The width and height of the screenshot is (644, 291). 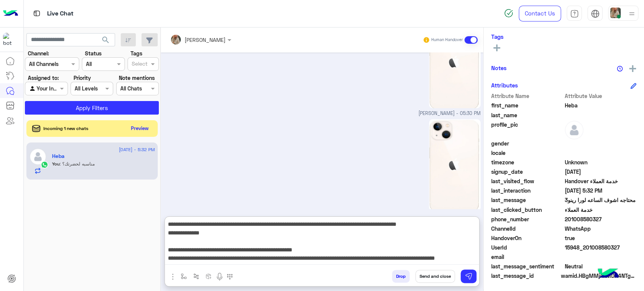 What do you see at coordinates (136, 78) in the screenshot?
I see `label: Note mentions` at bounding box center [136, 78].